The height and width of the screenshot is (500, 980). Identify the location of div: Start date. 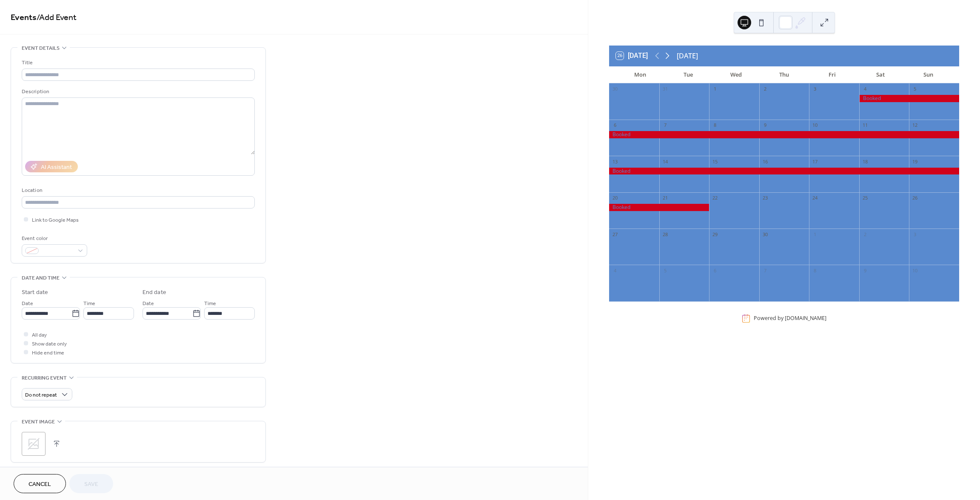
(35, 292).